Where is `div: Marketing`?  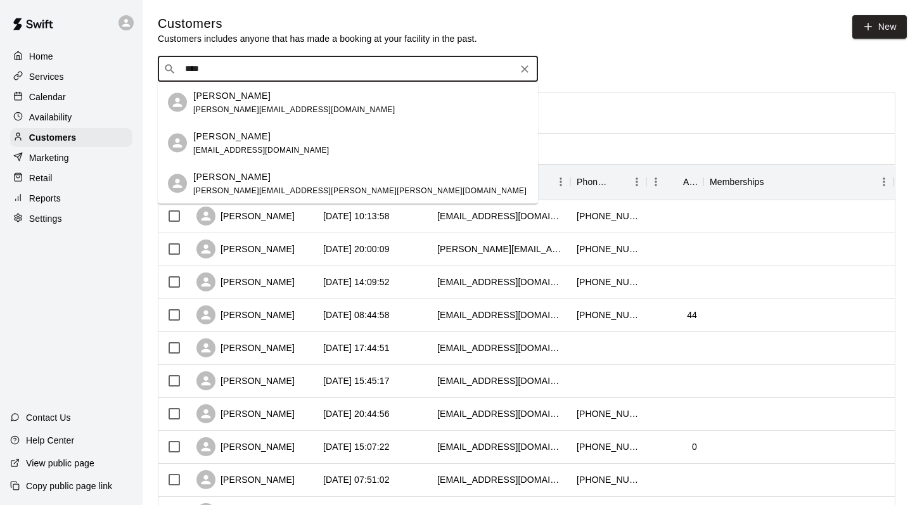
div: Marketing is located at coordinates (71, 158).